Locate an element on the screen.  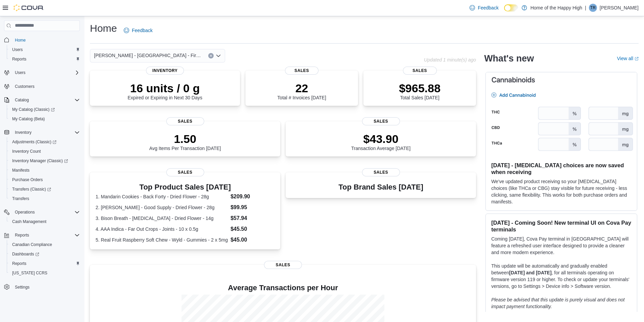
a: Dashboards is located at coordinates (44, 254).